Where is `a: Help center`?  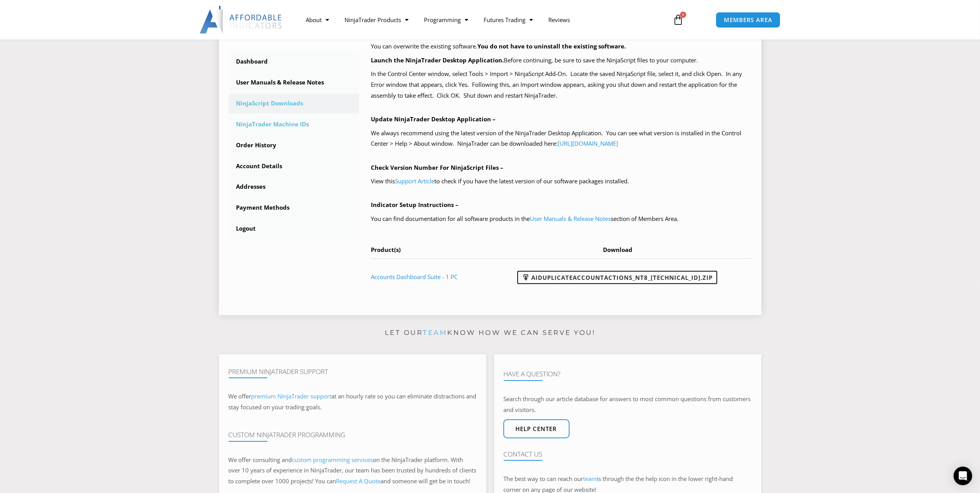
a: Help center is located at coordinates (536, 429).